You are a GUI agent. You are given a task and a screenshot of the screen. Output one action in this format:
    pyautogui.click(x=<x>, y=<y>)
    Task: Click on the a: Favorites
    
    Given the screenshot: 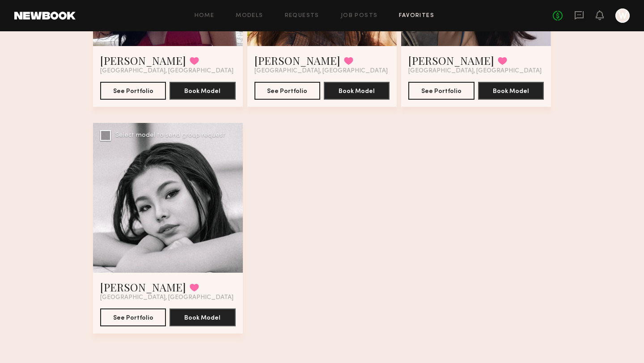 What is the action you would take?
    pyautogui.click(x=416, y=15)
    